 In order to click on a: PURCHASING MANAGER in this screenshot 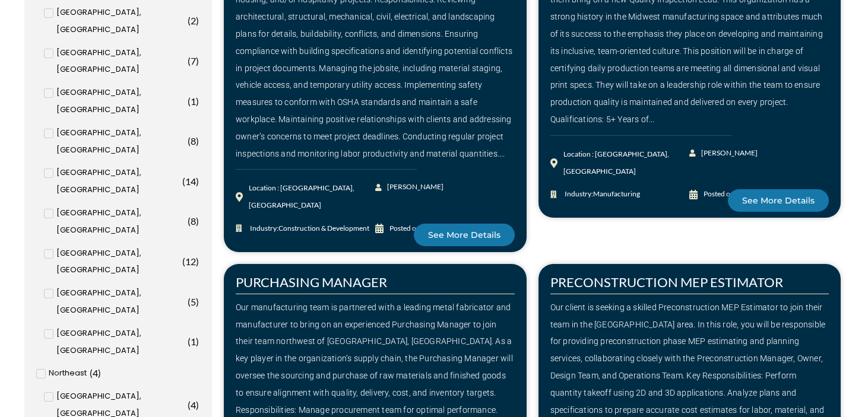, I will do `click(311, 282)`.